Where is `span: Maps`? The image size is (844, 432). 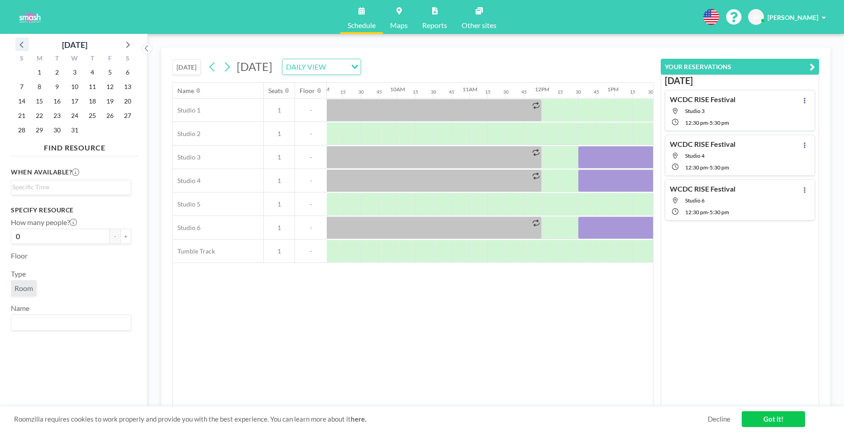 span: Maps is located at coordinates (398, 25).